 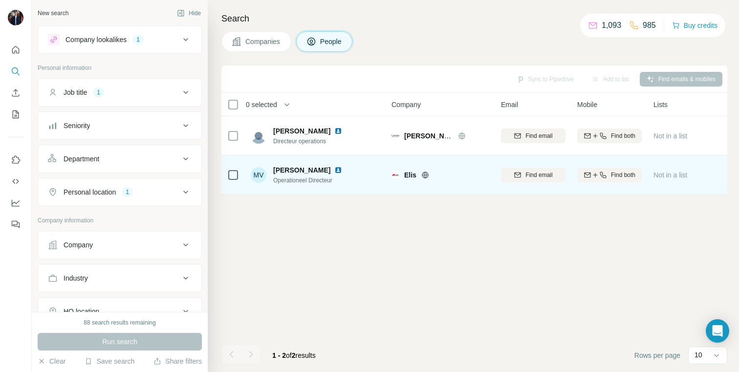 What do you see at coordinates (96, 40) in the screenshot?
I see `div: Company lookalikes` at bounding box center [96, 40].